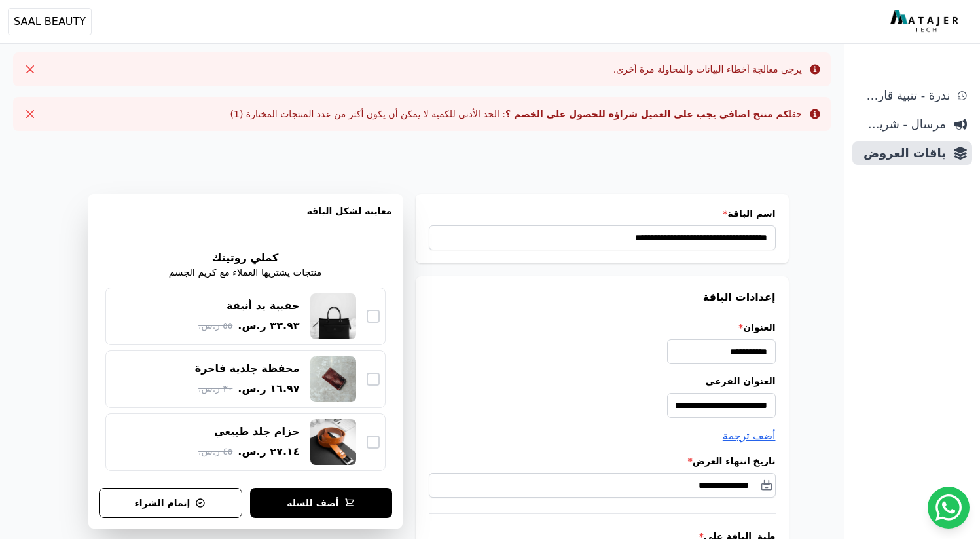  I want to click on span: باقات العروض, so click(901, 153).